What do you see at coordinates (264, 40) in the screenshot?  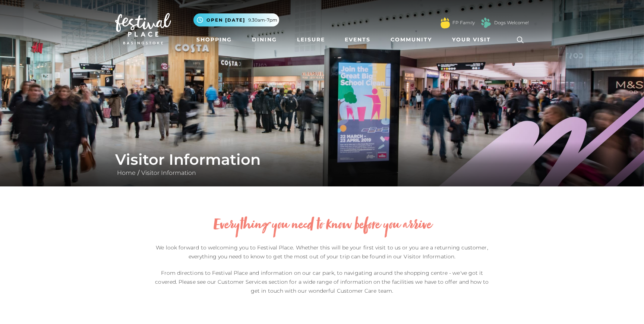 I see `a: Dining` at bounding box center [264, 40].